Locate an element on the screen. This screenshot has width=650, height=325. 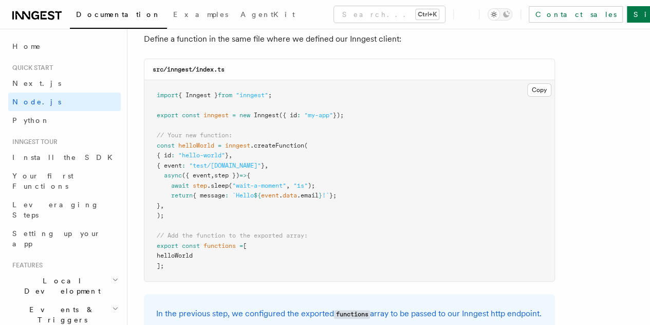
span: { Inngest } is located at coordinates (198, 95).